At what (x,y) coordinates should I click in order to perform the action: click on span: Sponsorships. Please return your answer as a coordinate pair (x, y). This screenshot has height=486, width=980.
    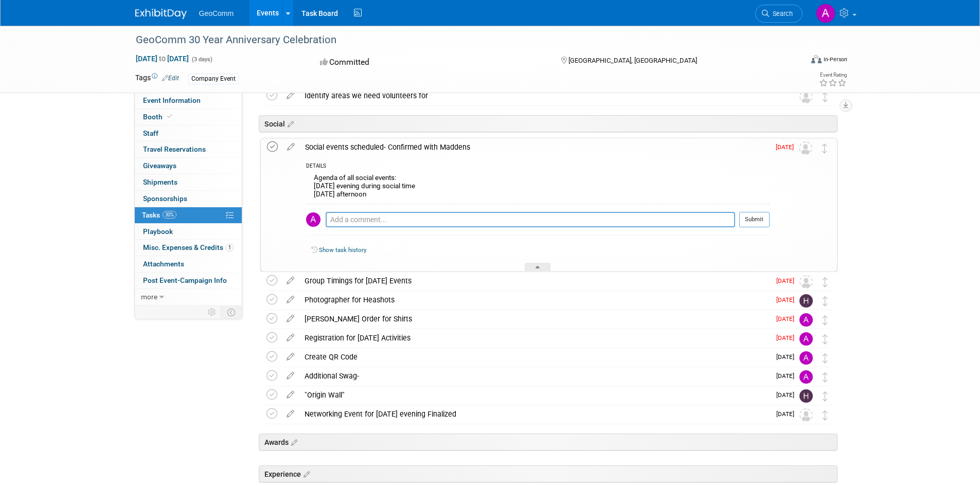
    Looking at the image, I should click on (165, 198).